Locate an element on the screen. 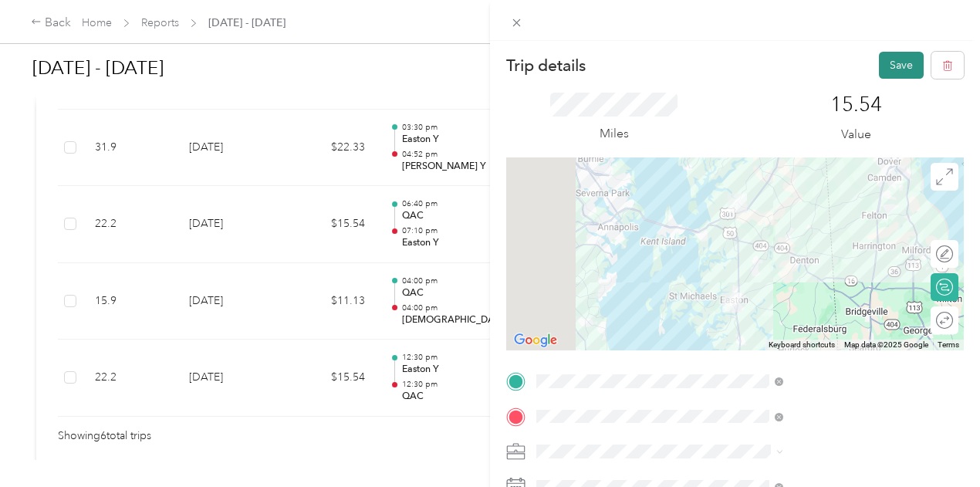 The image size is (980, 487). a: Open this area in Google Maps (opens a new window) is located at coordinates (536, 340).